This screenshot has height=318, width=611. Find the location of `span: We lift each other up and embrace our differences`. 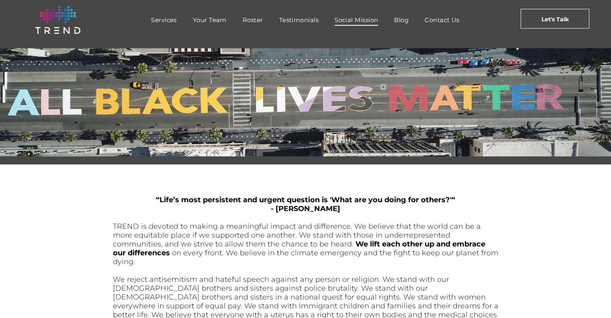

span: We lift each other up and embrace our differences is located at coordinates (299, 248).